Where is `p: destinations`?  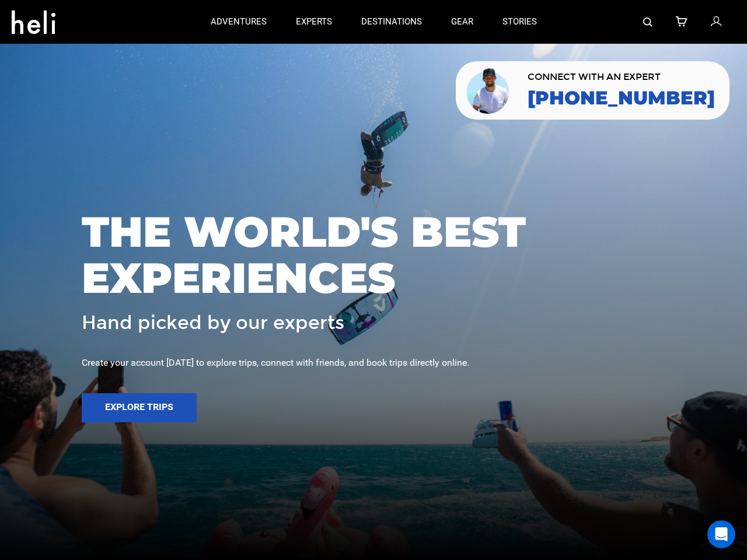 p: destinations is located at coordinates (392, 22).